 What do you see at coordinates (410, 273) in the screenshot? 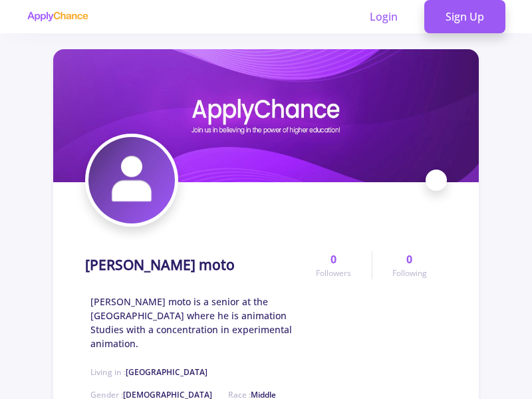
I see `span: Following` at bounding box center [410, 273].